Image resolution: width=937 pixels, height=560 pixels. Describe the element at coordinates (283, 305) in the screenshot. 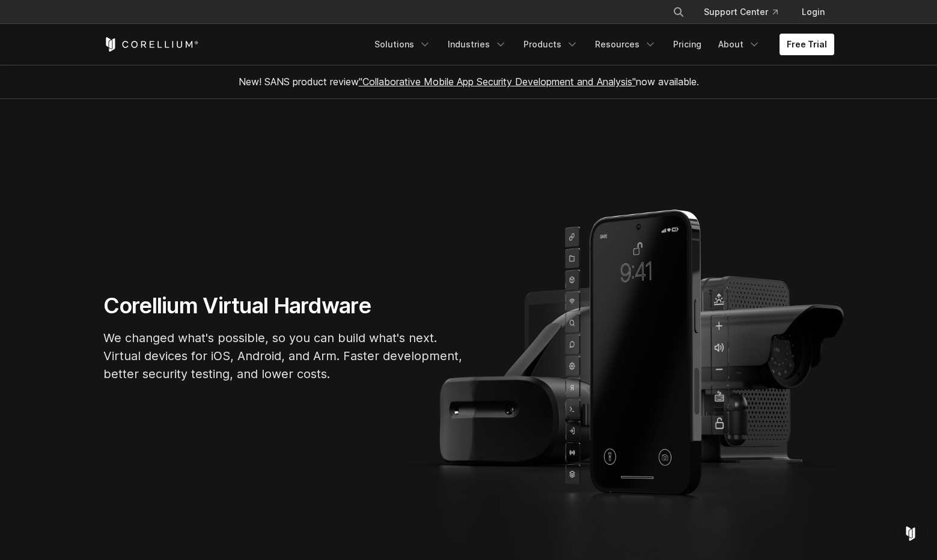

I see `h1: Corellium Virtual Hardware` at that location.